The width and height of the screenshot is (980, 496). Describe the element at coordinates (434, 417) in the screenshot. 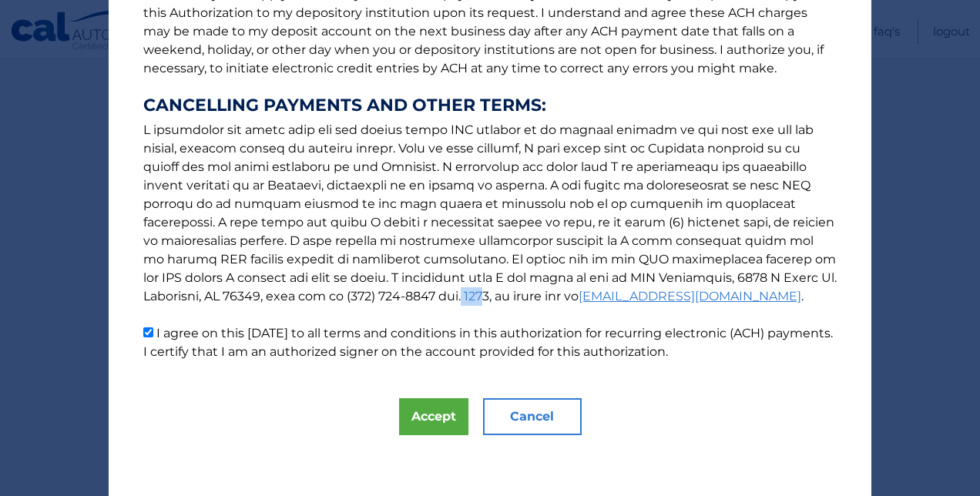

I see `button: Accept` at that location.